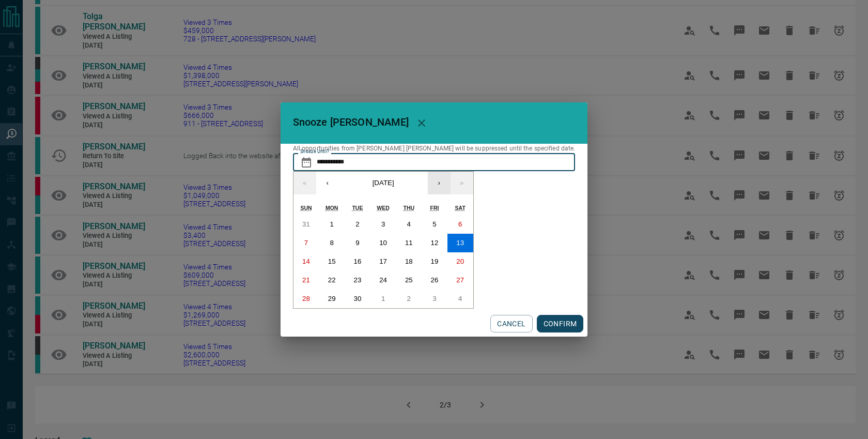 This screenshot has height=439, width=868. Describe the element at coordinates (306, 280) in the screenshot. I see `abbr: September 21, 2025` at that location.